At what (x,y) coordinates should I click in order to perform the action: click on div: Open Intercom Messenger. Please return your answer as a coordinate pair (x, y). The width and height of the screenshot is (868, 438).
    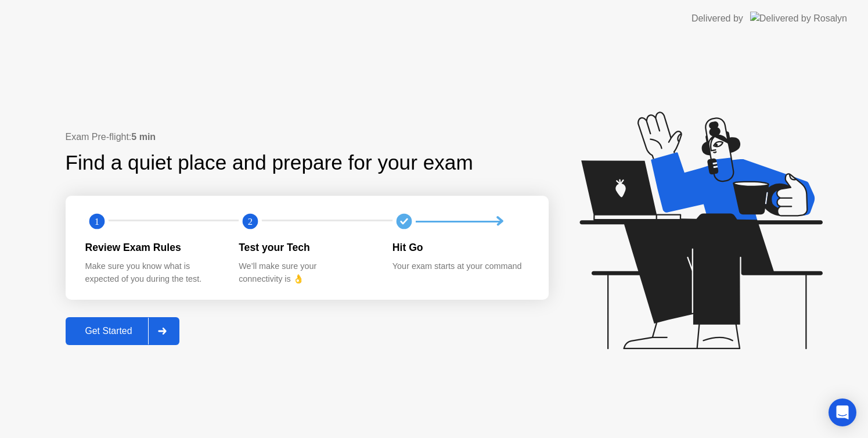
    Looking at the image, I should click on (842, 413).